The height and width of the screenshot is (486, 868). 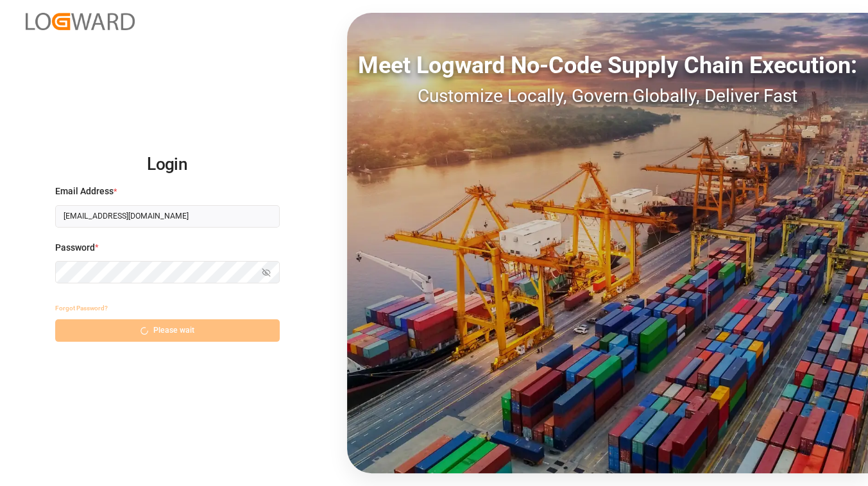 What do you see at coordinates (607, 96) in the screenshot?
I see `div: Customize Locally, Govern Globally, Deliver Fast` at bounding box center [607, 96].